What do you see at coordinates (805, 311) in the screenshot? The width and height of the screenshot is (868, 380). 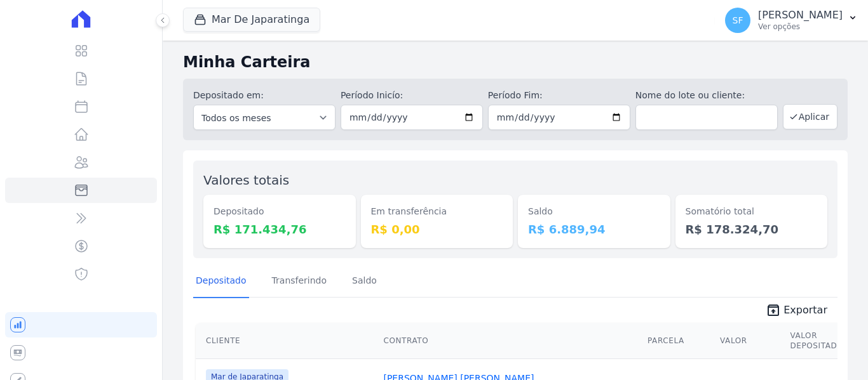 I see `span: Exportar` at bounding box center [805, 311].